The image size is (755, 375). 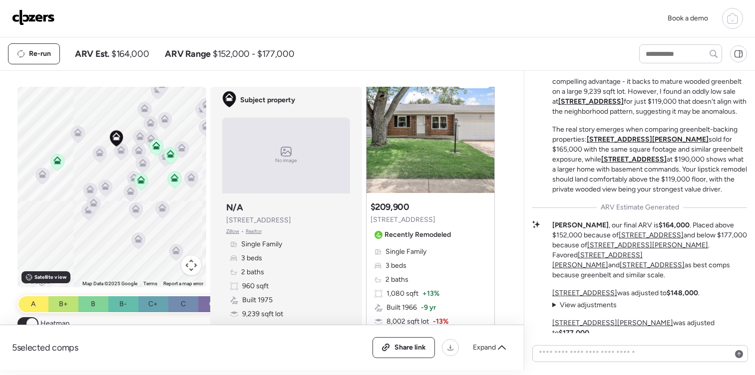 I want to click on span: B-, so click(x=123, y=305).